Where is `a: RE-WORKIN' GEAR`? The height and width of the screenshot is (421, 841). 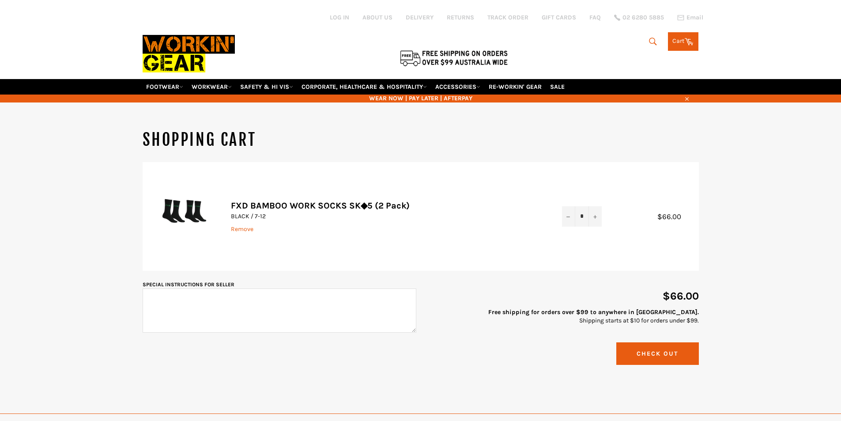
a: RE-WORKIN' GEAR is located at coordinates (515, 87).